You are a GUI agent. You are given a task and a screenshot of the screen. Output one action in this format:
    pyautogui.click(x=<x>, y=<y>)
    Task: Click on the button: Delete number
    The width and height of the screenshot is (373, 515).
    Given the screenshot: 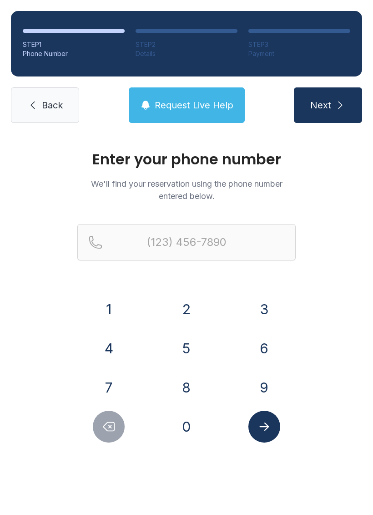 What is the action you would take?
    pyautogui.click(x=109, y=427)
    